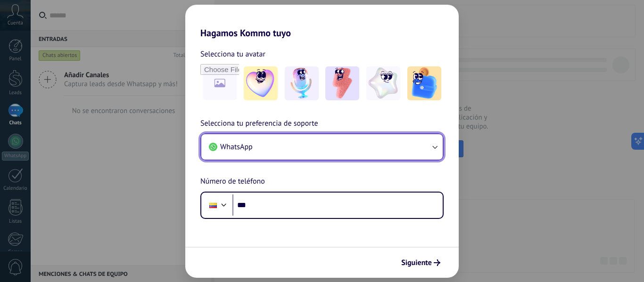  I want to click on img: -2.jpeg, so click(302, 84).